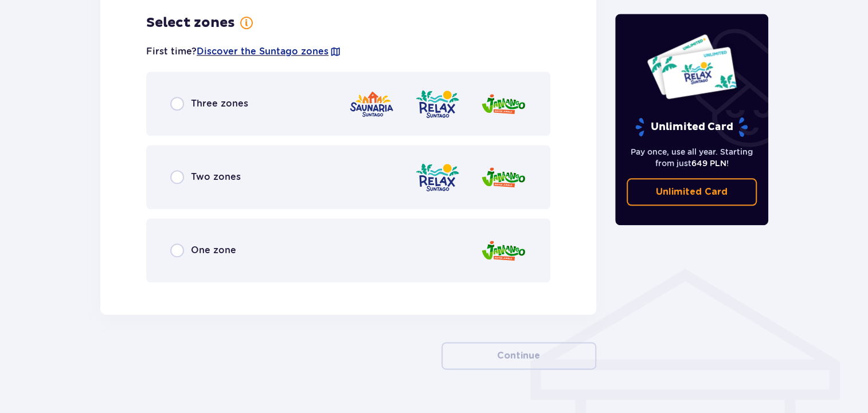 This screenshot has height=413, width=868. I want to click on button: Continue, so click(519, 356).